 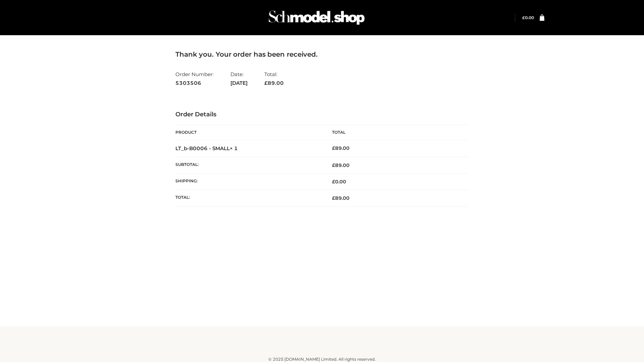 What do you see at coordinates (317, 17) in the screenshot?
I see `a: Schmodel Admin 964` at bounding box center [317, 17].